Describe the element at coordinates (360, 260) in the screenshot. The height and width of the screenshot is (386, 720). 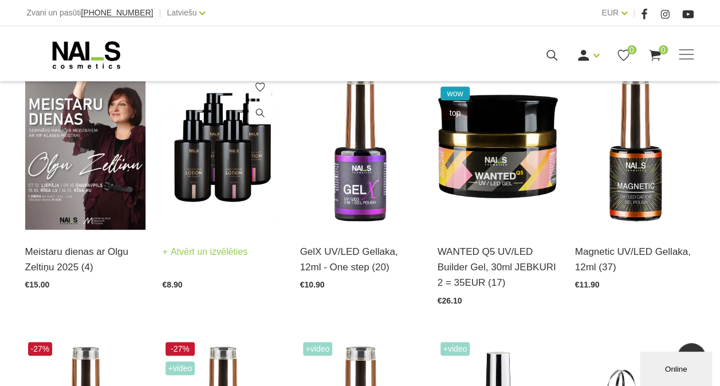
I see `a: GelX UV/LED Gellaka, 12ml - One step (20)` at that location.